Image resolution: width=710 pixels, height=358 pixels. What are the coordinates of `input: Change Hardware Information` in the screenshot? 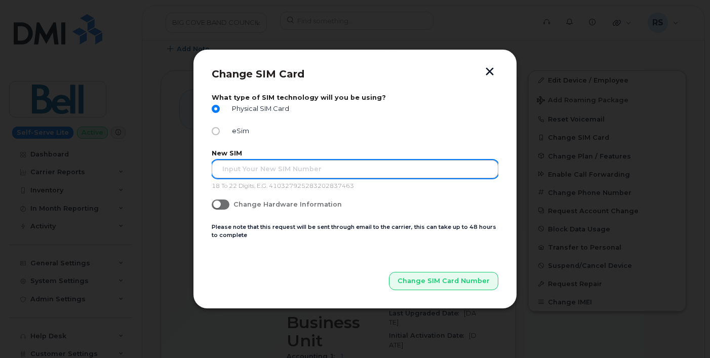 It's located at (216, 204).